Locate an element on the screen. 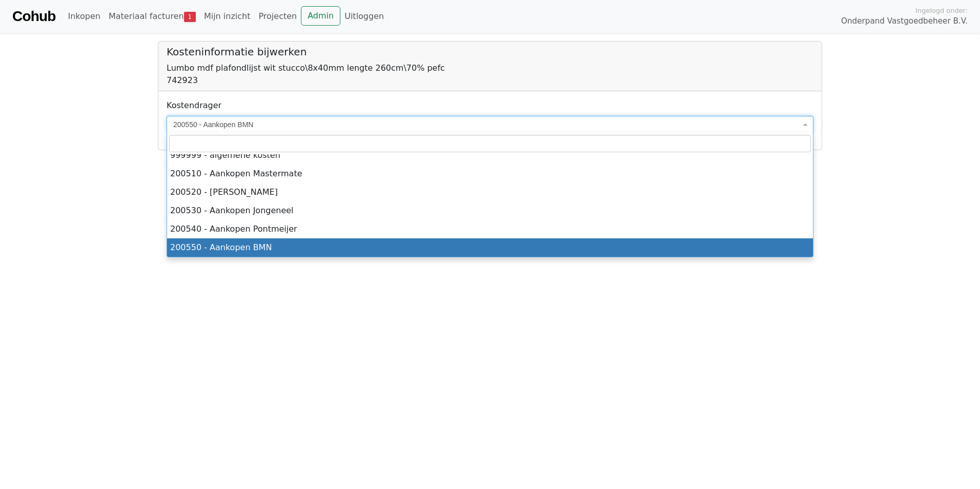 The height and width of the screenshot is (489, 980). span: Onderpand Vastgoedbeheer B.V. is located at coordinates (904, 21).